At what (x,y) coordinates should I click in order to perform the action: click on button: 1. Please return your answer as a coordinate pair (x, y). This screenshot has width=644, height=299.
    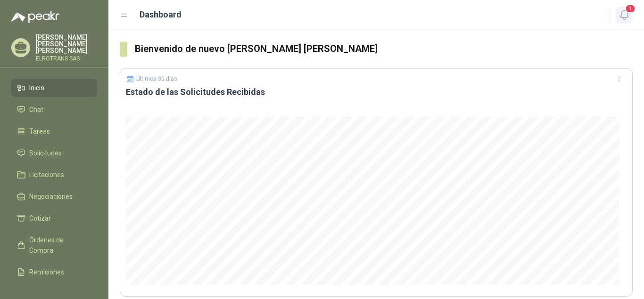
    Looking at the image, I should click on (624, 15).